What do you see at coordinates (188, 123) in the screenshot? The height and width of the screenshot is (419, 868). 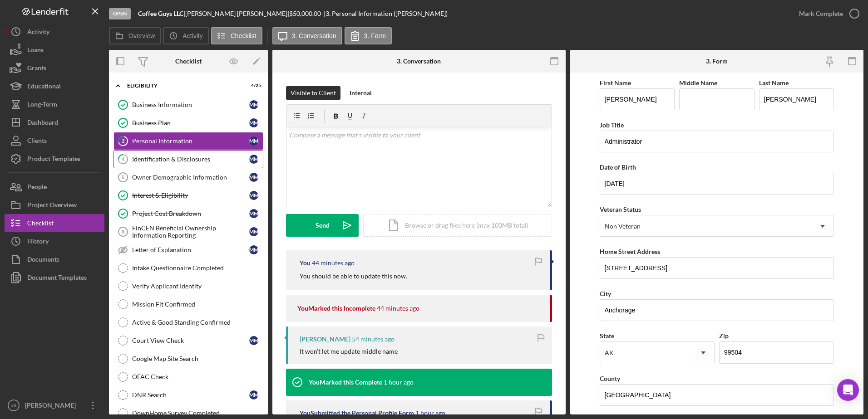 I see `a: Business PlanMM` at bounding box center [188, 123].